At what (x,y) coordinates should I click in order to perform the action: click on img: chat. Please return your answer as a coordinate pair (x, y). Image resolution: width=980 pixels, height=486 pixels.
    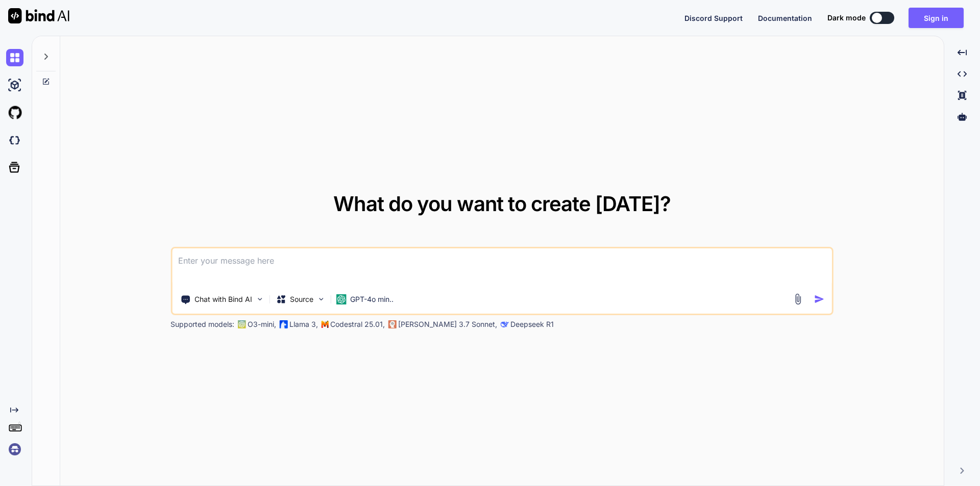
    Looking at the image, I should click on (15, 57).